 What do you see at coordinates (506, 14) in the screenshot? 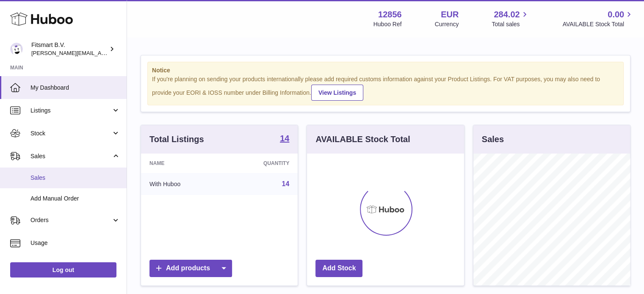
I see `span: 284.02` at bounding box center [506, 14].